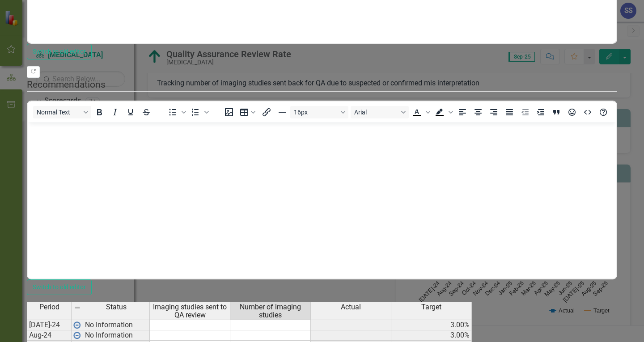 The height and width of the screenshot is (342, 644). What do you see at coordinates (556, 112) in the screenshot?
I see `button: Blockquote` at bounding box center [556, 112].